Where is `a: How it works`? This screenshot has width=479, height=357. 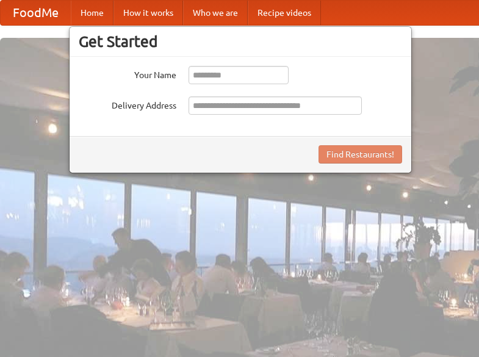
a: How it works is located at coordinates (148, 13).